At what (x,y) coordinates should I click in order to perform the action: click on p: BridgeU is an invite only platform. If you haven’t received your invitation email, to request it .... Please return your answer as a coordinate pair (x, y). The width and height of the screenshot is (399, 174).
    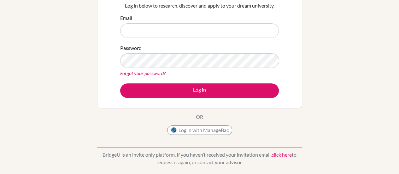
    Looking at the image, I should click on (200, 158).